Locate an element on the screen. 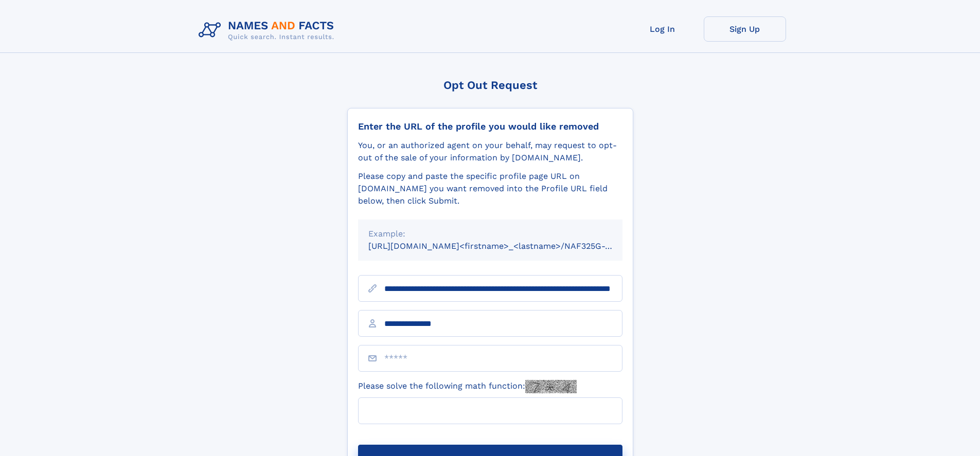 Image resolution: width=980 pixels, height=456 pixels. a: Sign Up is located at coordinates (744, 29).